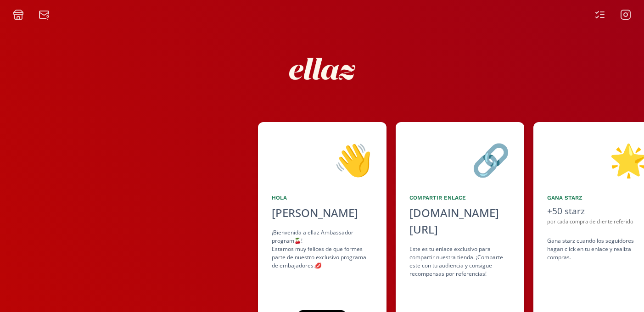 This screenshot has height=312, width=644. I want to click on div: Hola, so click(322, 198).